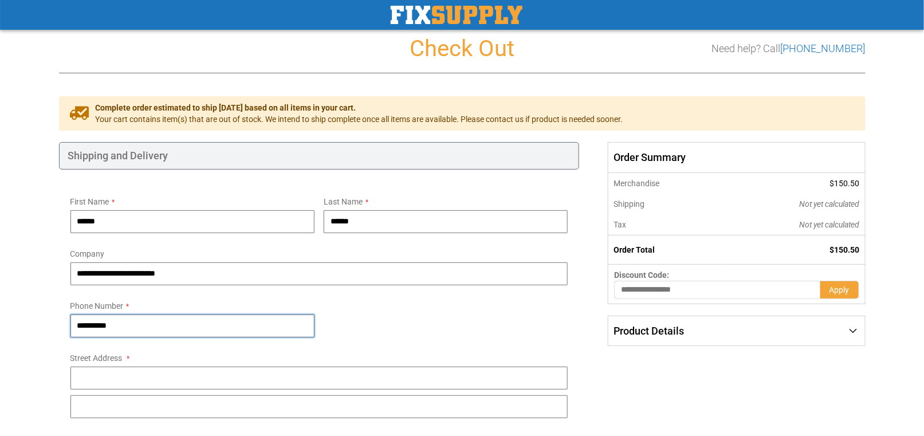 The image size is (924, 436). What do you see at coordinates (665, 183) in the screenshot?
I see `th: Merchandise` at bounding box center [665, 183].